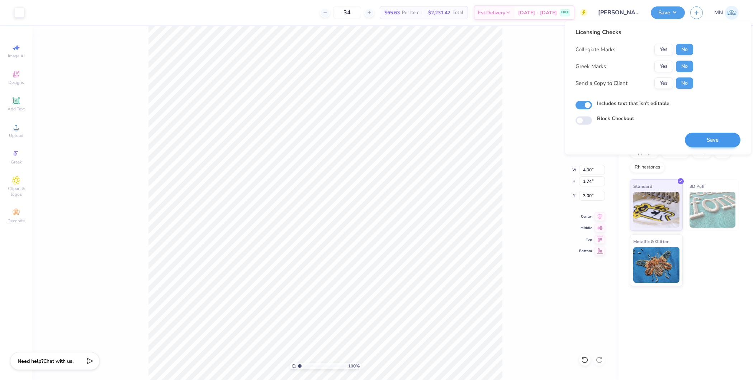  I want to click on div: Licensing Checks, so click(634, 32).